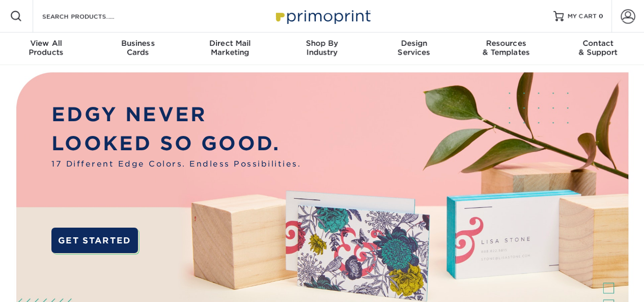 The image size is (644, 302). What do you see at coordinates (598, 48) in the screenshot?
I see `div: & Support` at bounding box center [598, 48].